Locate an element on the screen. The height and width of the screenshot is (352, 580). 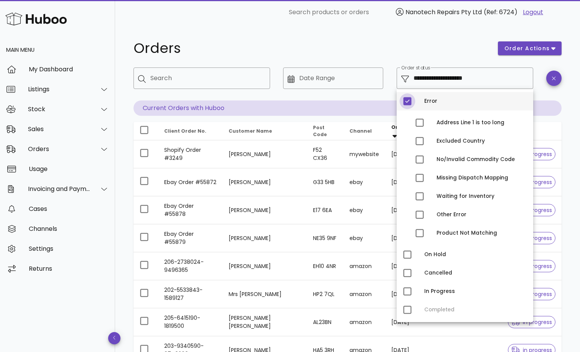
td: Ebay Order #55872 is located at coordinates (190, 182).